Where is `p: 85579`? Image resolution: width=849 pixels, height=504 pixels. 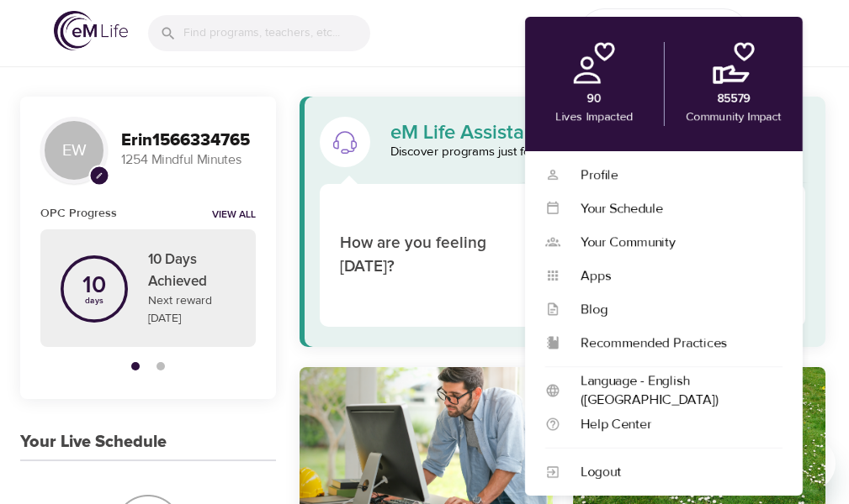 p: 85579 is located at coordinates (733, 99).